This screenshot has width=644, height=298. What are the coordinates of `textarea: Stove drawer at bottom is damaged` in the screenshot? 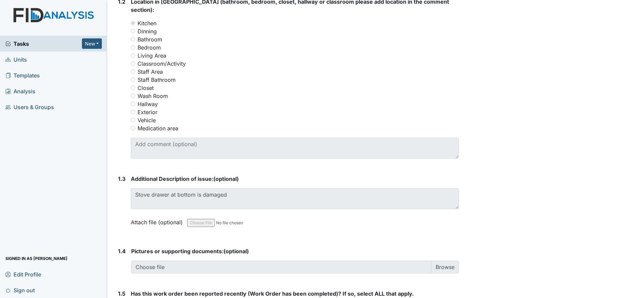 It's located at (295, 198).